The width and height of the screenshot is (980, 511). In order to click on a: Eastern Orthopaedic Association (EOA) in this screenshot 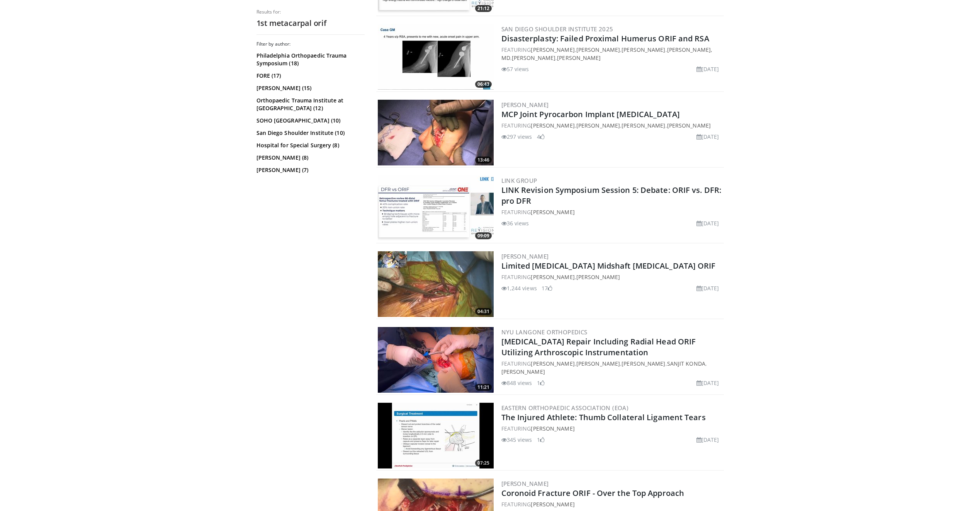, I will do `click(565, 408)`.